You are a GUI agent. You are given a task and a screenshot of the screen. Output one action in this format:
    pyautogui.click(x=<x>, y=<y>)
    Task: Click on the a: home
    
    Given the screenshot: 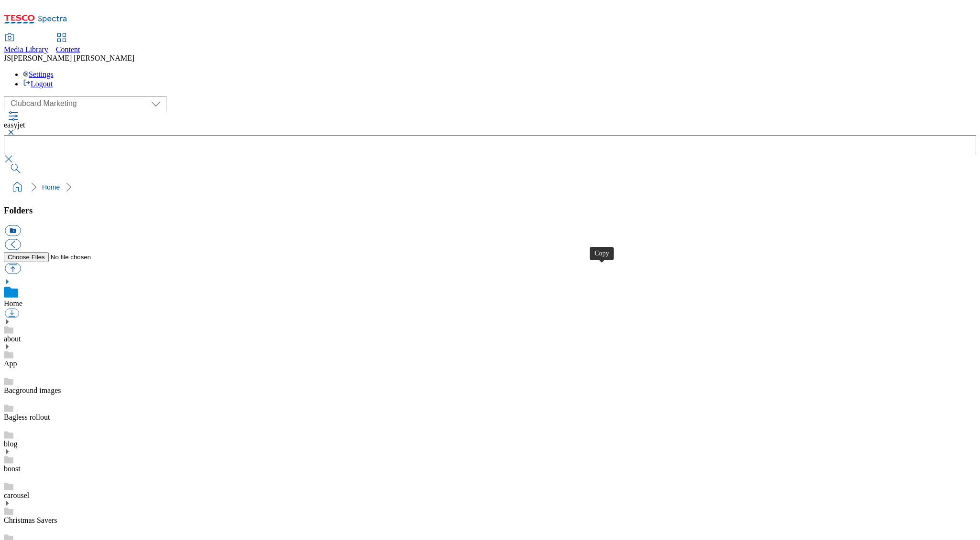 What is the action you would take?
    pyautogui.click(x=17, y=188)
    